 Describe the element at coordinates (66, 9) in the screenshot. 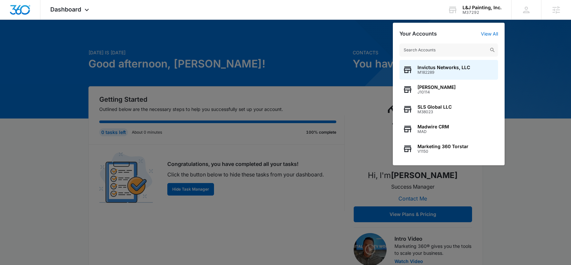

I see `span: Dashboard` at that location.